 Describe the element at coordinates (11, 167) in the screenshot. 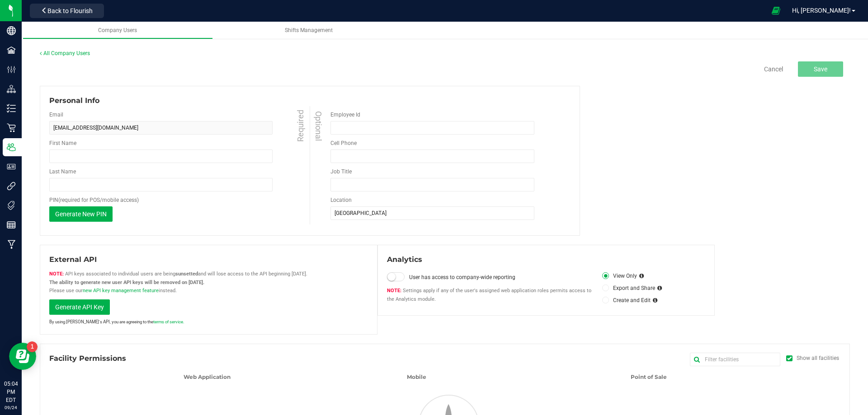

I see `inline-svg: User Roles` at that location.